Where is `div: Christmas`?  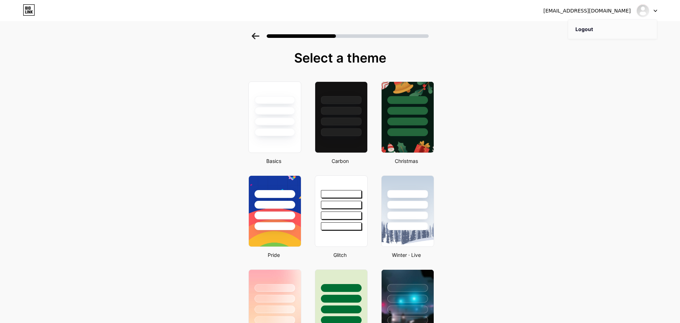 div: Christmas is located at coordinates (407, 161).